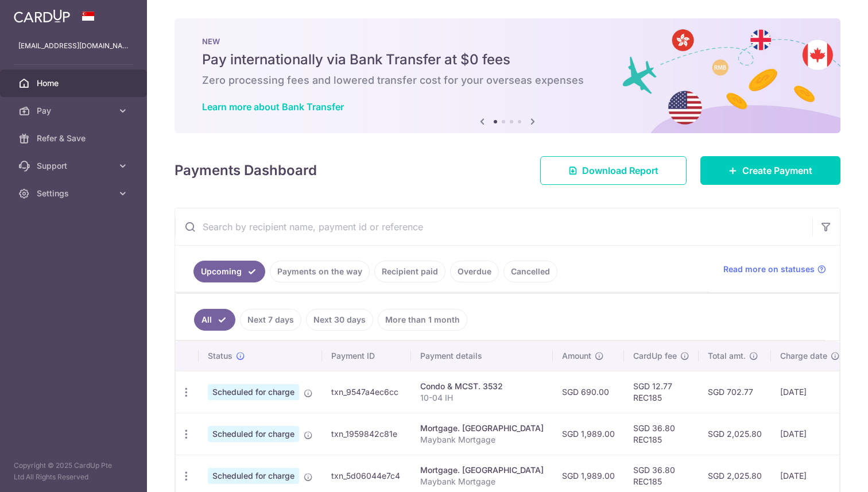  What do you see at coordinates (366, 356) in the screenshot?
I see `th: Payment ID` at bounding box center [366, 356].